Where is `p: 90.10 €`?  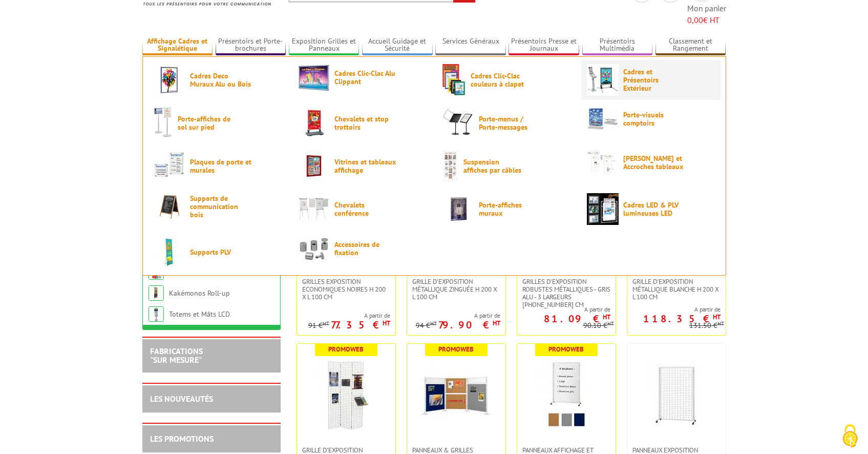 p: 90.10 € is located at coordinates (598, 325).